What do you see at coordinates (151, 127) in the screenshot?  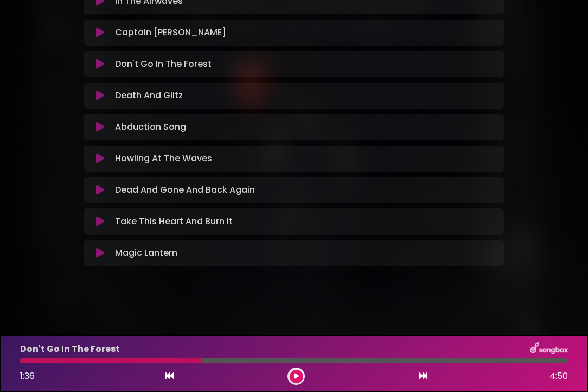 I see `p: Abduction Song` at bounding box center [151, 127].